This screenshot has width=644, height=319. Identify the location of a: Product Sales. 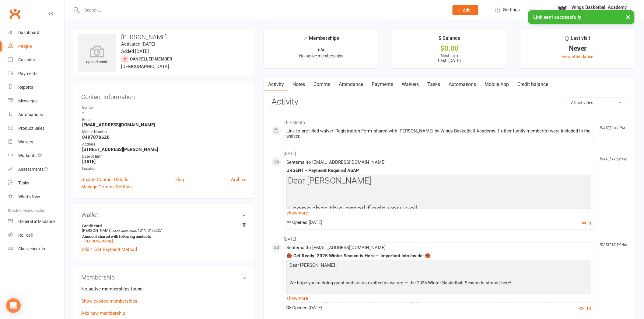
(36, 128).